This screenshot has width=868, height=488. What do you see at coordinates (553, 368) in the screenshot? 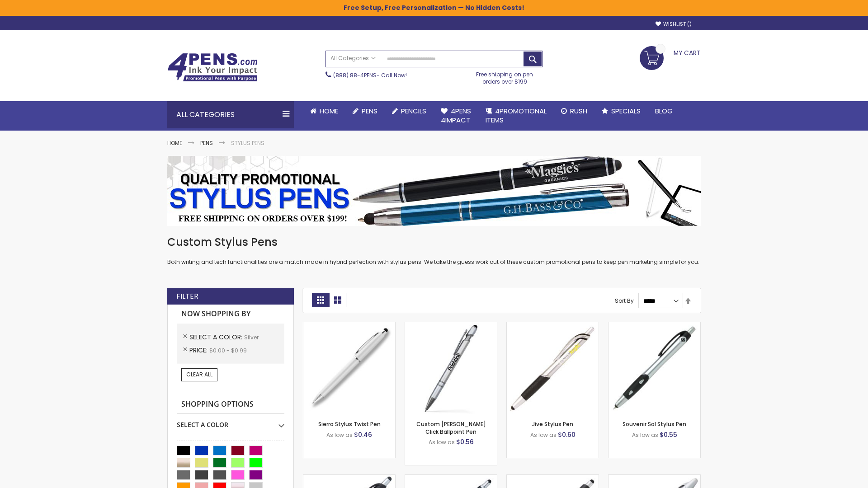
I see `img: Jive Stylus Pen-Silver` at bounding box center [553, 368].